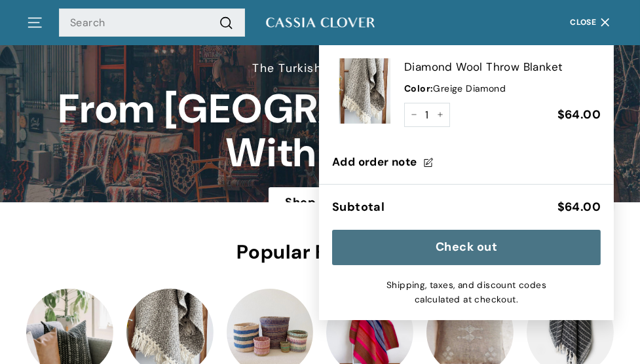 The image size is (640, 364). I want to click on button: Check out, so click(467, 248).